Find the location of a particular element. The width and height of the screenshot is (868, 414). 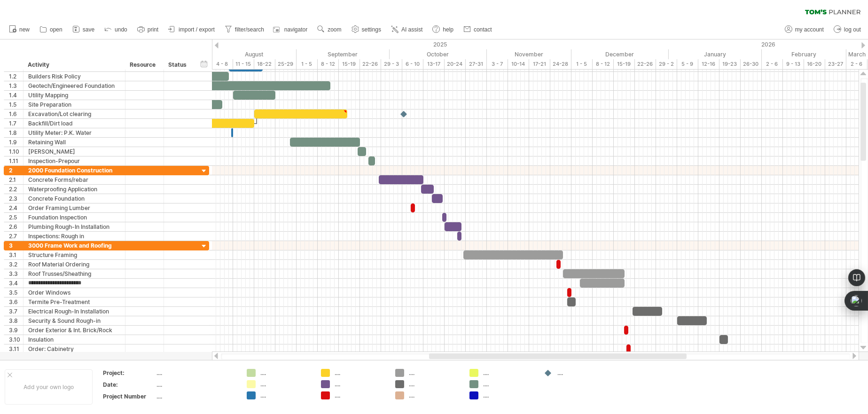

span: new is located at coordinates (24, 29).